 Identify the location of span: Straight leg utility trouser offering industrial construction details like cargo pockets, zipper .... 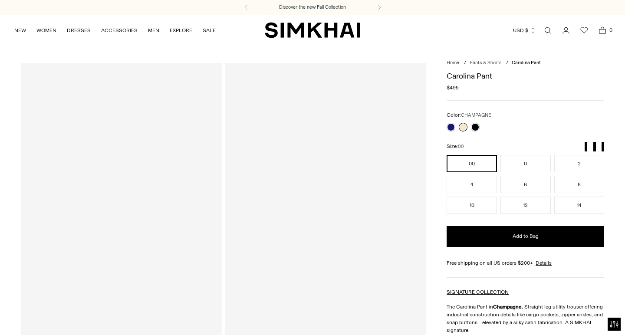
(525, 319).